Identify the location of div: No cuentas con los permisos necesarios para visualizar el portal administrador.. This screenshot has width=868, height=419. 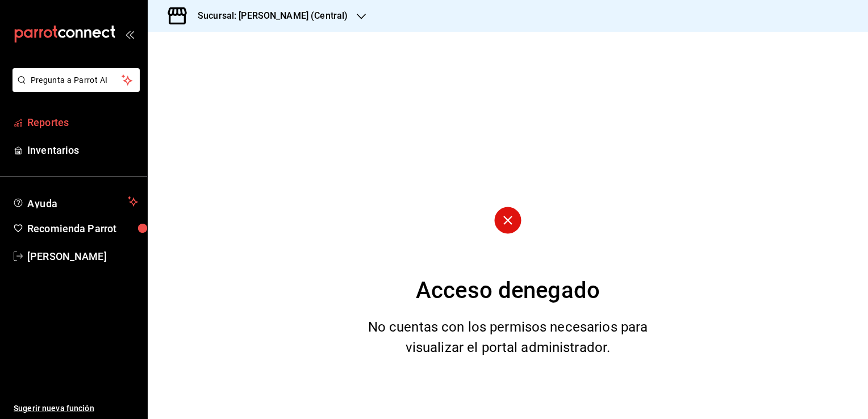
(508, 338).